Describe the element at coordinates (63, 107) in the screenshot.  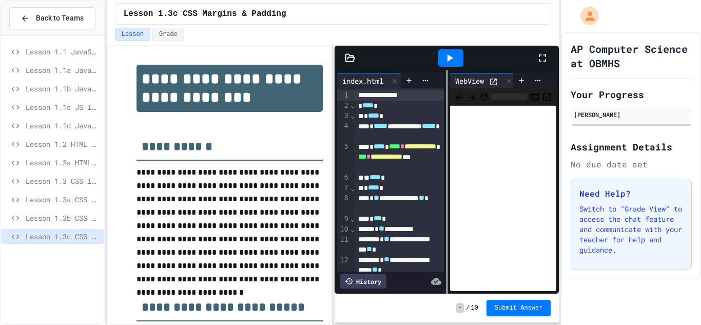
I see `span: Lesson 1.1c JS Intro` at that location.